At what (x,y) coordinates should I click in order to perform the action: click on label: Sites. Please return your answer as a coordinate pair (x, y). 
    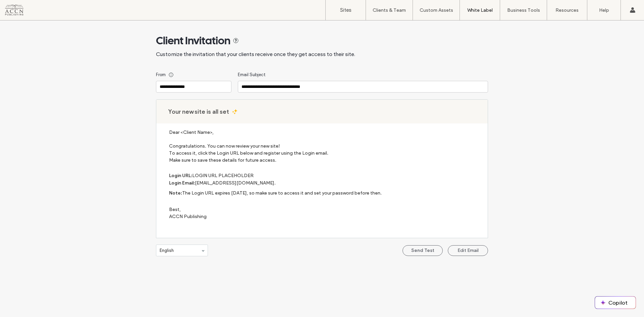
    Looking at the image, I should click on (346, 10).